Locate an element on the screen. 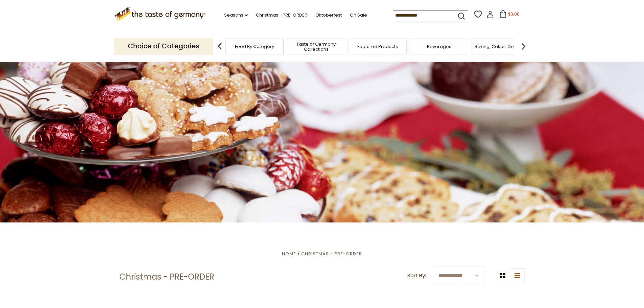 The height and width of the screenshot is (308, 644). a: Taste of Germany Collections is located at coordinates (316, 47).